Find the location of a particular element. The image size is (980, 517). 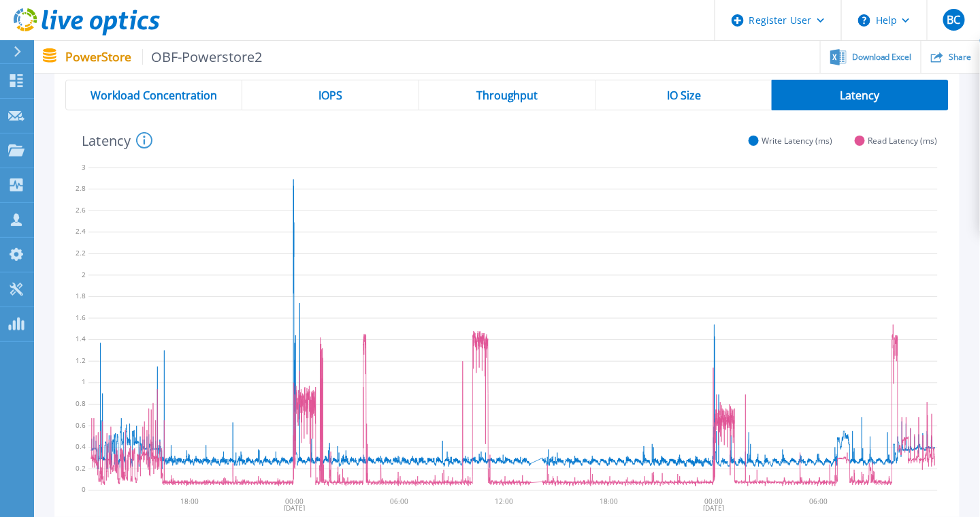

text: 0.8 is located at coordinates (80, 403).